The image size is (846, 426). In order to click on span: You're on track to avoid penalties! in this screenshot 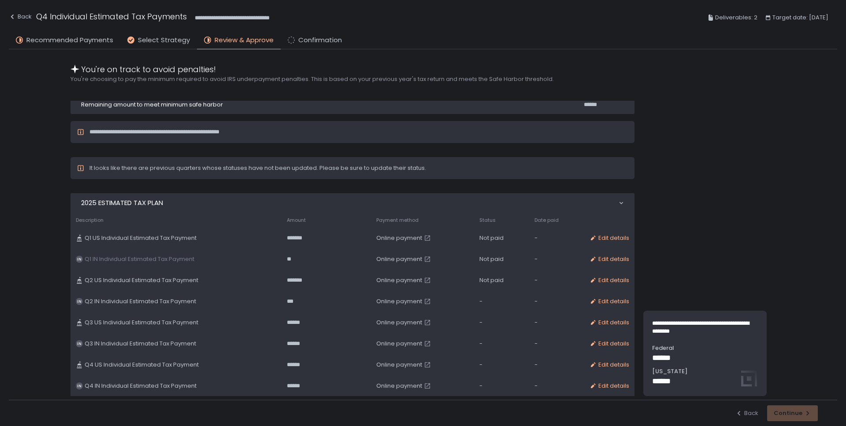, I will do `click(148, 69)`.